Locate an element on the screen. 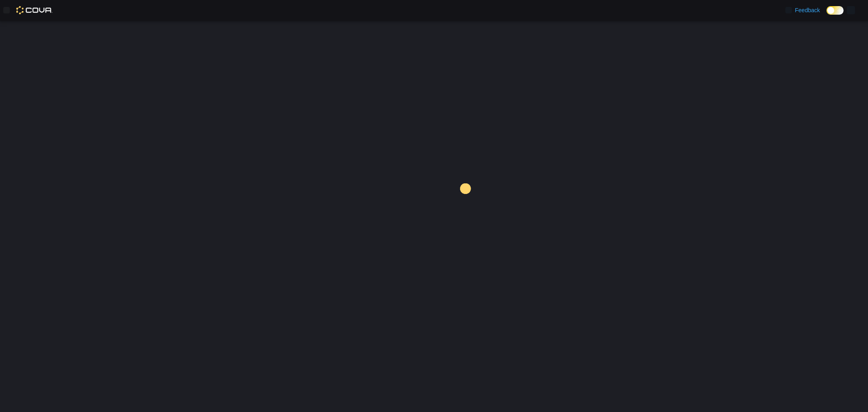 The height and width of the screenshot is (412, 868). img: cova-loader is located at coordinates (465, 208).